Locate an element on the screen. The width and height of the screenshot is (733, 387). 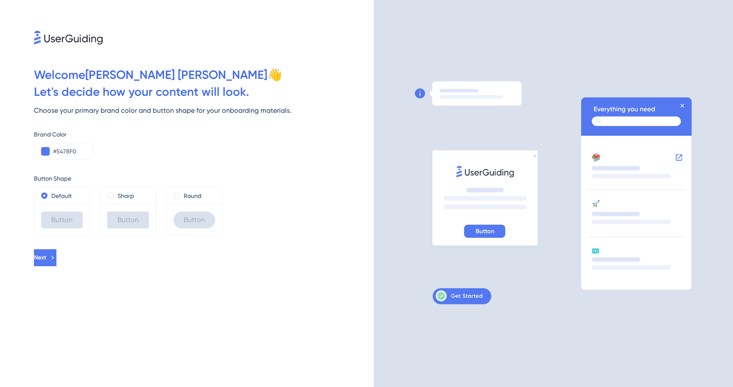
div: Choose your primary brand color and button shape for your onboarding materials. is located at coordinates (204, 111).